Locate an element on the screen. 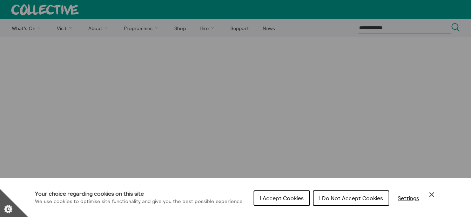 The height and width of the screenshot is (217, 471). button: Close Cookie Control is located at coordinates (432, 195).